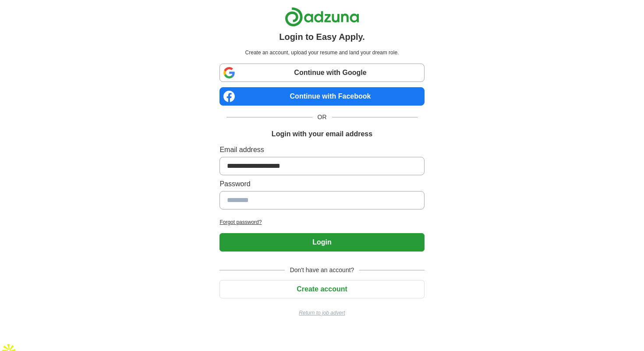 This screenshot has width=644, height=351. What do you see at coordinates (322, 184) in the screenshot?
I see `label: Password` at bounding box center [322, 184].